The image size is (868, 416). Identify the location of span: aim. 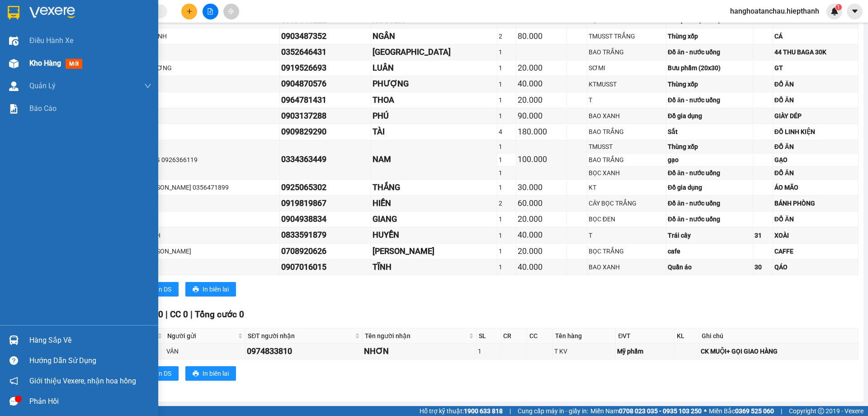
(231, 11).